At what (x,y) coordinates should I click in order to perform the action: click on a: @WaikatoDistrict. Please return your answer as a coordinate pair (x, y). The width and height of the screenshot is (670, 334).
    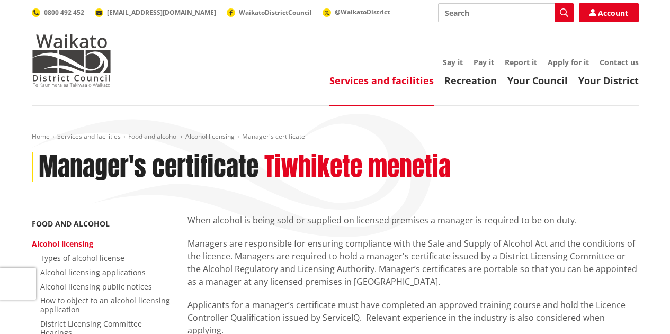
    Looking at the image, I should click on (356, 12).